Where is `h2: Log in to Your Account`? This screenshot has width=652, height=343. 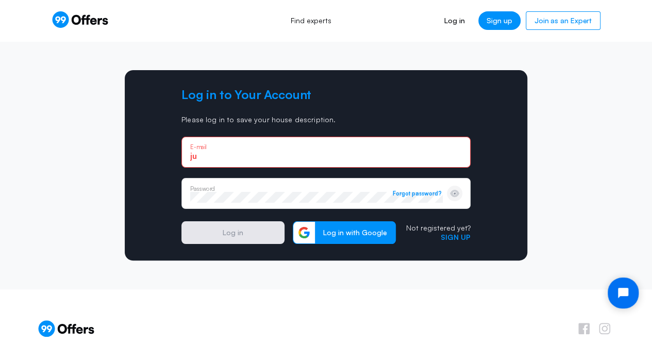
h2: Log in to Your Account is located at coordinates (326, 94).